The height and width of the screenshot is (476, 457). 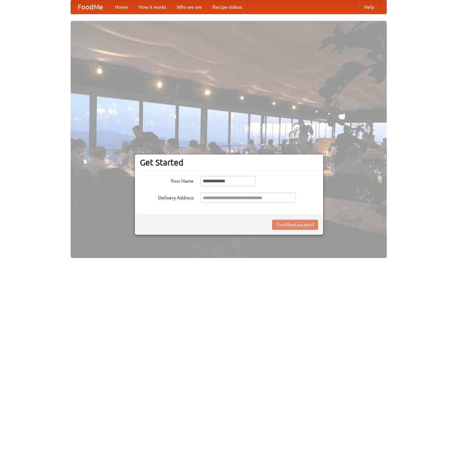 What do you see at coordinates (121, 7) in the screenshot?
I see `a: Home` at bounding box center [121, 7].